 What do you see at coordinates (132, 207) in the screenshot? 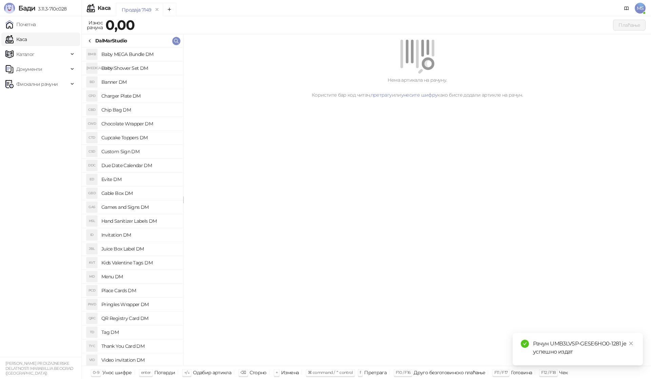
I see `div: grid` at bounding box center [132, 207].